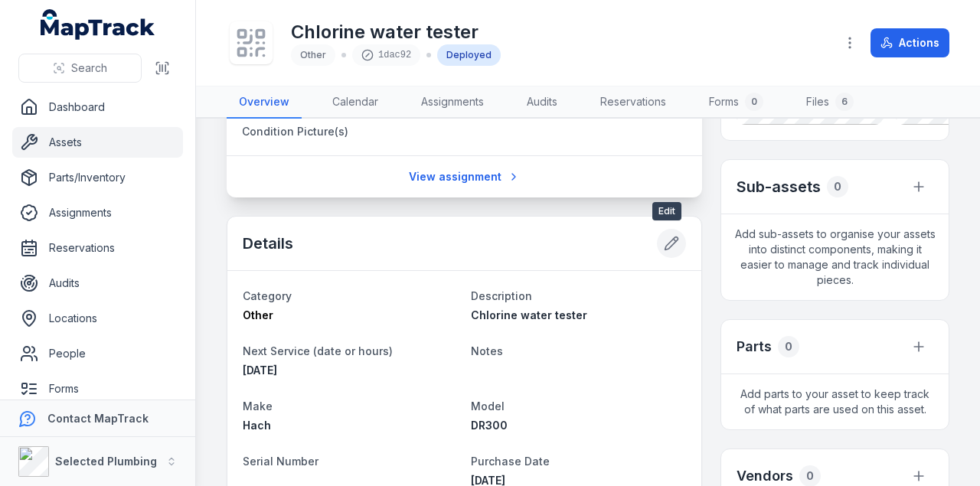 The width and height of the screenshot is (980, 486). I want to click on span: Description, so click(502, 295).